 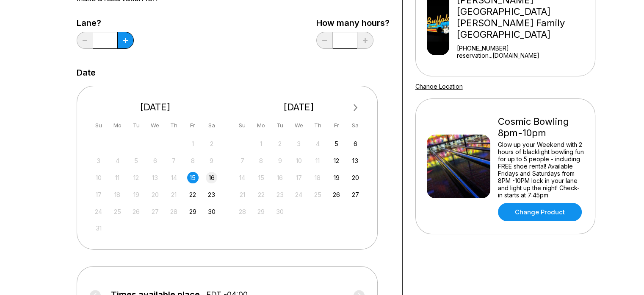 What do you see at coordinates (336, 160) in the screenshot?
I see `div: Choose Friday, September 12th, 2025` at bounding box center [336, 160].